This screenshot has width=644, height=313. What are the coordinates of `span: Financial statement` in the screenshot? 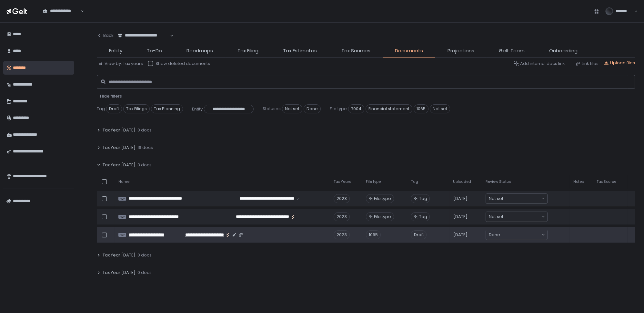 It's located at (388, 109).